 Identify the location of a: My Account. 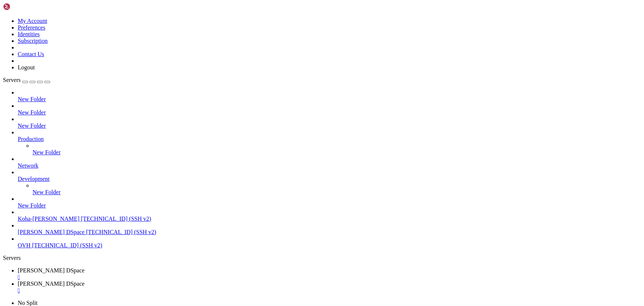
(33, 21).